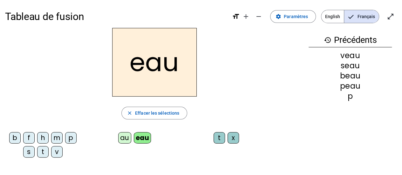 The height and width of the screenshot is (175, 402). What do you see at coordinates (154, 113) in the screenshot?
I see `button: Effacer les sélections` at bounding box center [154, 113].